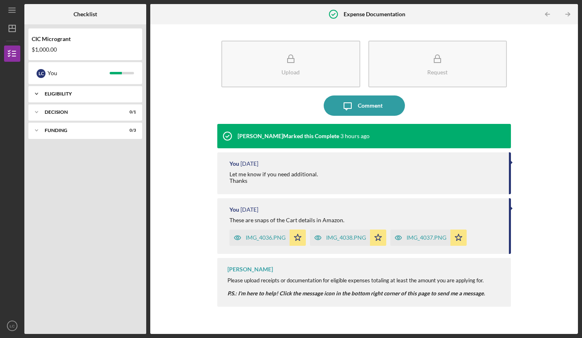  What do you see at coordinates (85, 50) in the screenshot?
I see `div: $1,000.00` at bounding box center [85, 50].